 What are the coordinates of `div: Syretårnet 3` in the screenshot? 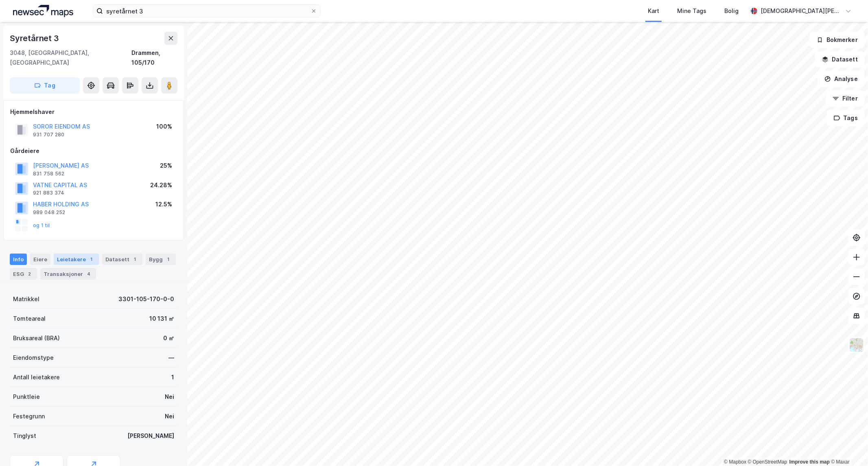 It's located at (35, 38).